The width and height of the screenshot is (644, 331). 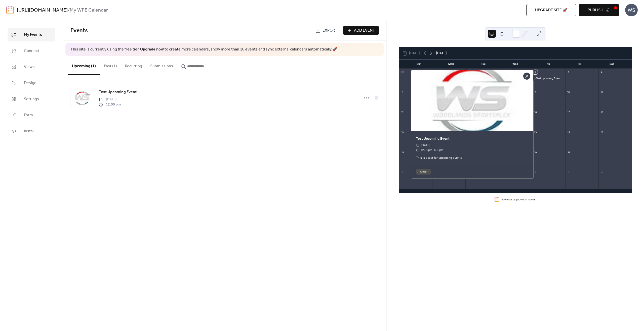 What do you see at coordinates (419, 64) in the screenshot?
I see `div: Sun` at bounding box center [419, 64].